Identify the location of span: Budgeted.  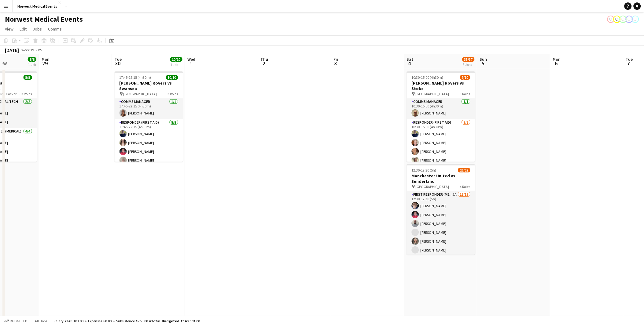
(19, 321).